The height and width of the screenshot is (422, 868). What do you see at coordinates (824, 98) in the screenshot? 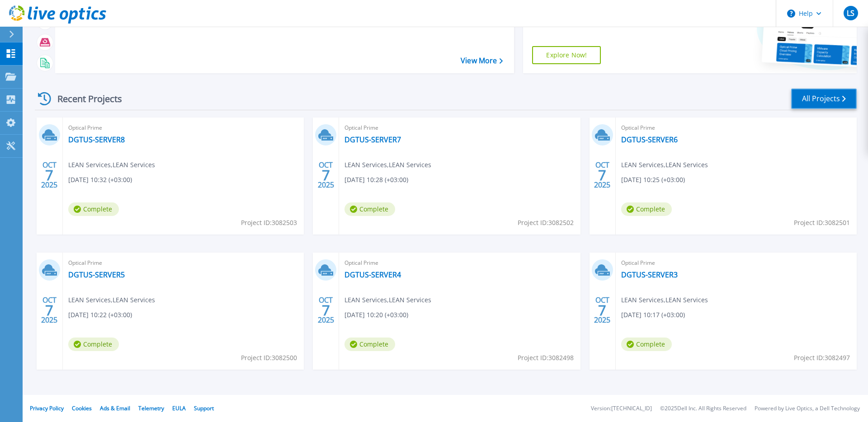
I see `a: All Projects` at bounding box center [824, 98].